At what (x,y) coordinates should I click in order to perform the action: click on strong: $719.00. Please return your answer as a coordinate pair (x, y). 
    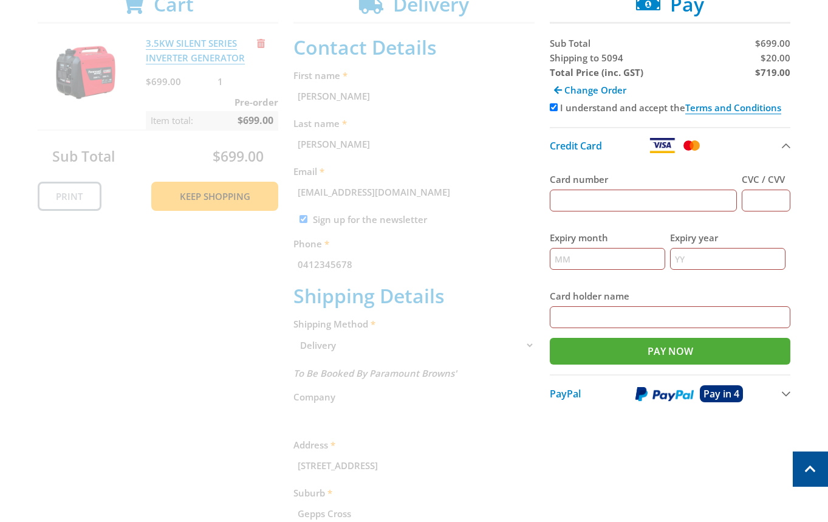
    Looking at the image, I should click on (773, 72).